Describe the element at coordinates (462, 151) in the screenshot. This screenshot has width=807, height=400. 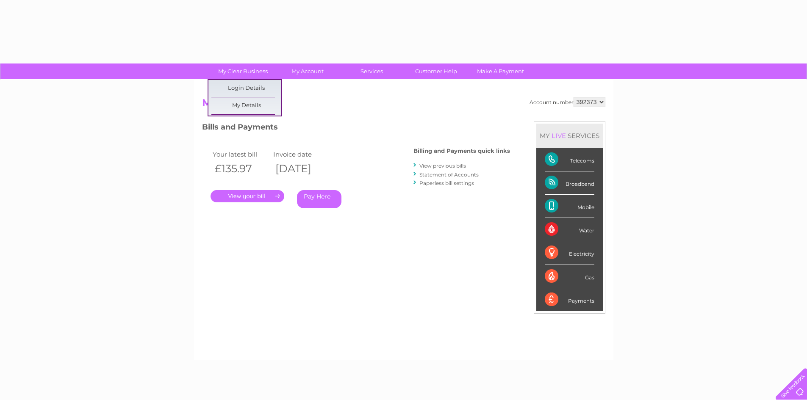
I see `h4: Billing and Payments quick links` at that location.